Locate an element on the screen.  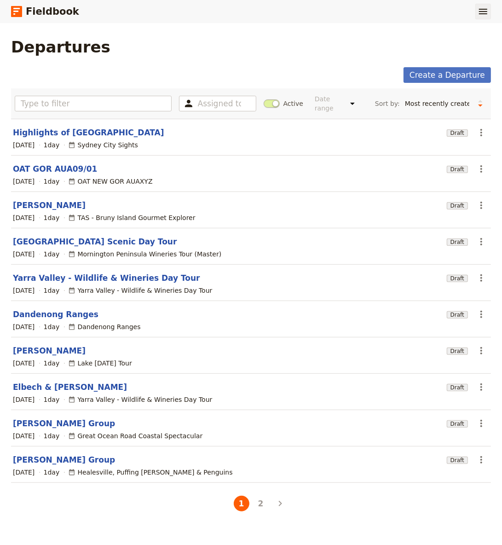
a: Yarra Valley - Wildlife & Wineries Day Tour is located at coordinates (106, 278).